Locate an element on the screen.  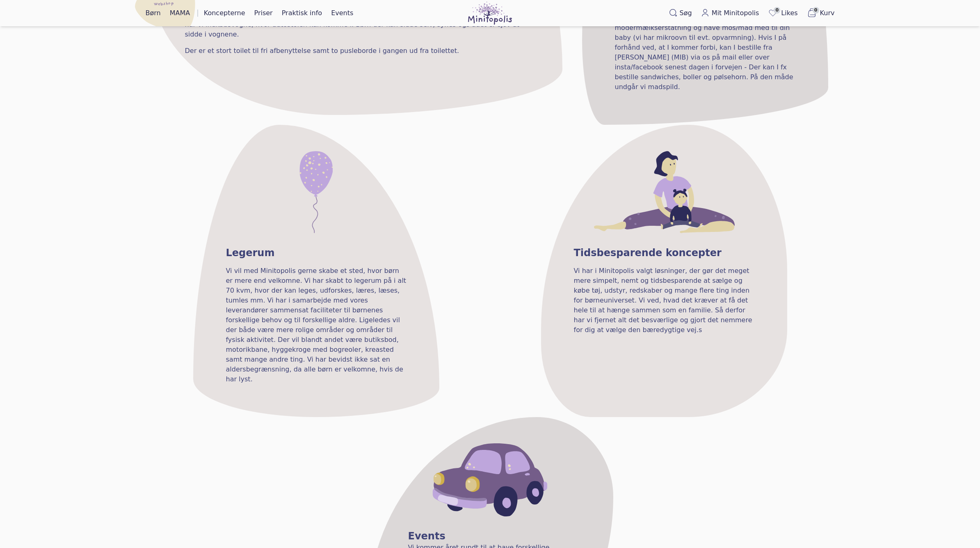
a: Koncepterne is located at coordinates (225, 13).